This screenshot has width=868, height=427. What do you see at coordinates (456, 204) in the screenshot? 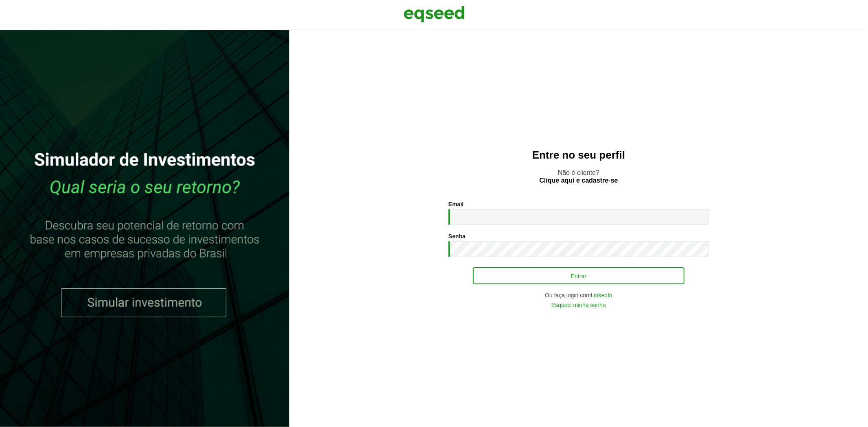
I see `label: Email` at bounding box center [456, 204].